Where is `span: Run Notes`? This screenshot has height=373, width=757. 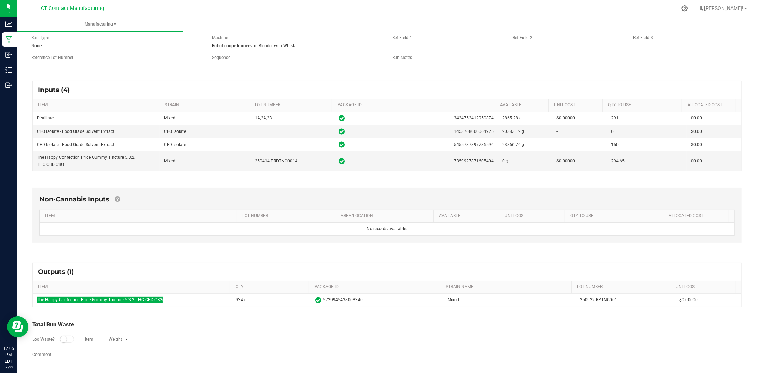
span: Run Notes is located at coordinates (403, 58).